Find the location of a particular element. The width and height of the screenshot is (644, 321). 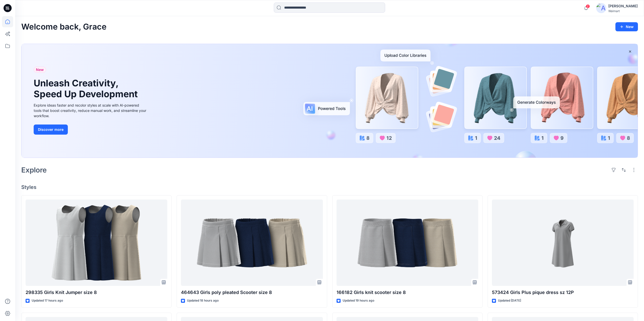

img: avatar is located at coordinates (601, 8).